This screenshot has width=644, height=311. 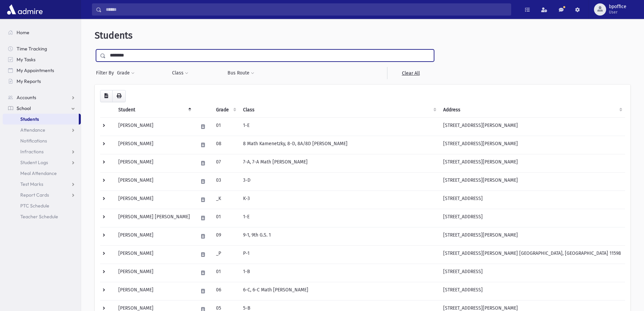 What do you see at coordinates (32, 49) in the screenshot?
I see `span: Time Tracking` at bounding box center [32, 49].